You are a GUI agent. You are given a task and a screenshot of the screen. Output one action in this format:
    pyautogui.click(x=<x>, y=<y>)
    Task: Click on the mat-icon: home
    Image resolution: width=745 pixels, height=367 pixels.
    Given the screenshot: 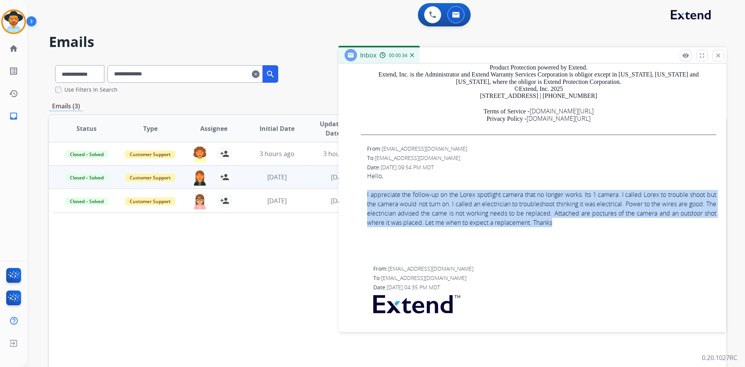 What is the action you would take?
    pyautogui.click(x=14, y=49)
    